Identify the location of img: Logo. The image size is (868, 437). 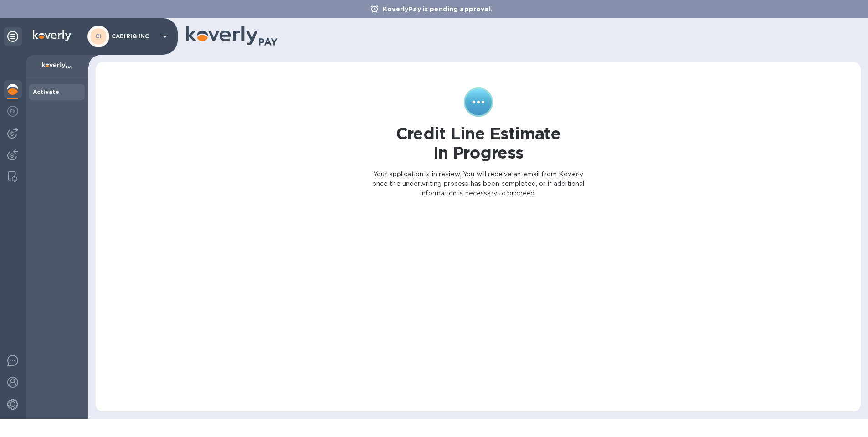
(52, 36).